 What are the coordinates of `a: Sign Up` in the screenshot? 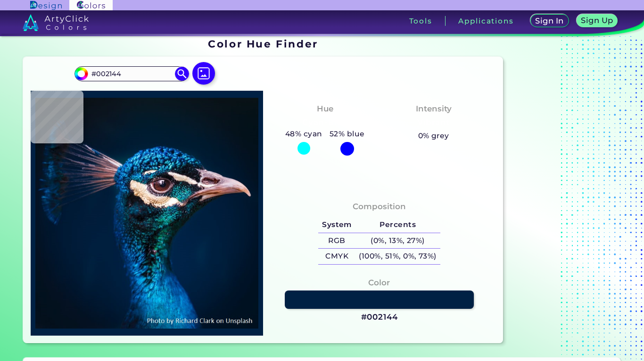 It's located at (597, 21).